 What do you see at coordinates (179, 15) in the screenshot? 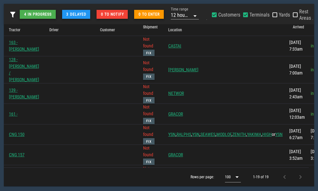
I see `div: 12 hours` at bounding box center [179, 15].